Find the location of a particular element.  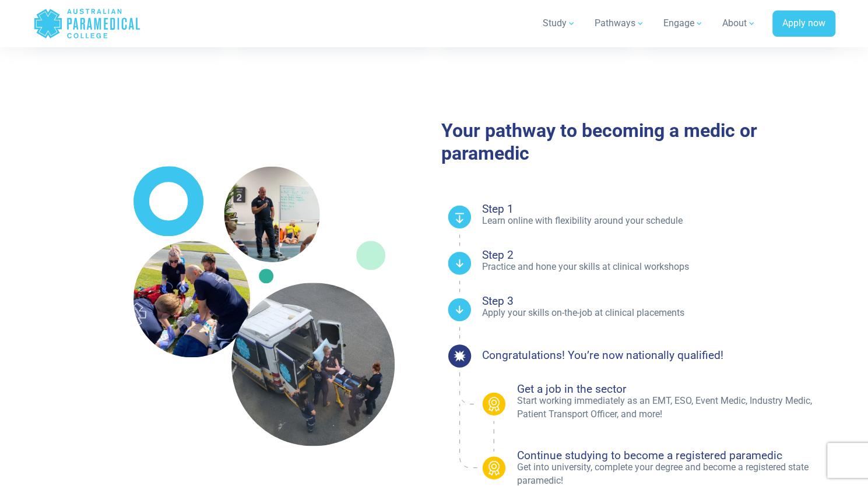

h4: Get a job in the sector is located at coordinates (676, 388).